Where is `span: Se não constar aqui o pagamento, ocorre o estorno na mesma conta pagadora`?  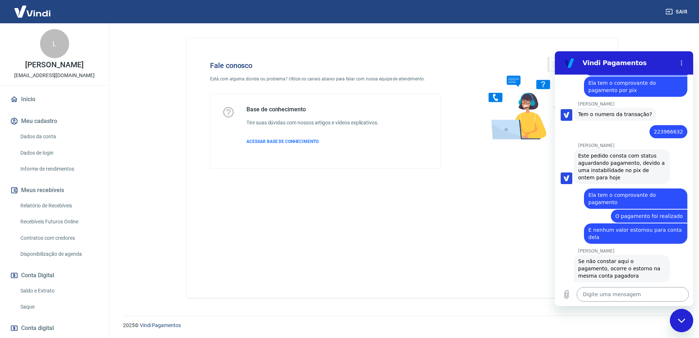
span: Se não constar aqui o pagamento, ocorre o estorno na mesma conta pagadora is located at coordinates (65, 217).